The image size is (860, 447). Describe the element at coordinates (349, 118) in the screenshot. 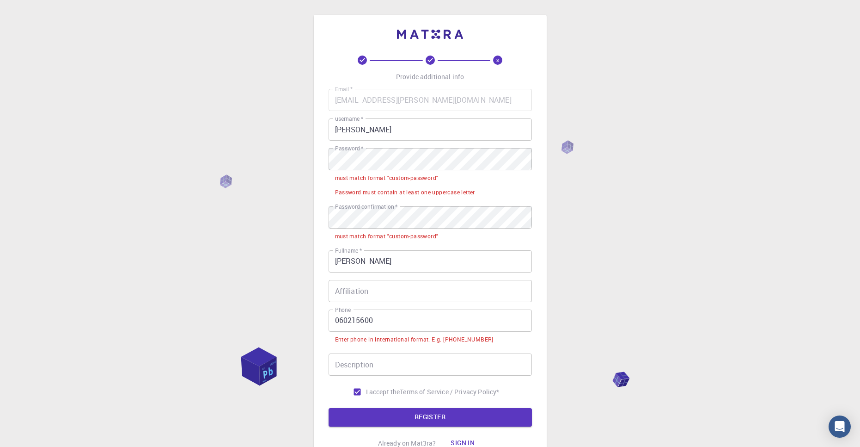

I see `label: username` at that location.